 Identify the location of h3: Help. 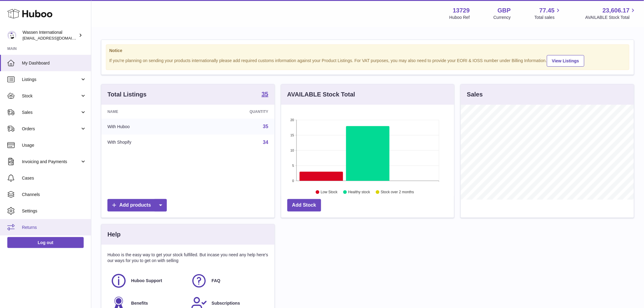
(114, 234).